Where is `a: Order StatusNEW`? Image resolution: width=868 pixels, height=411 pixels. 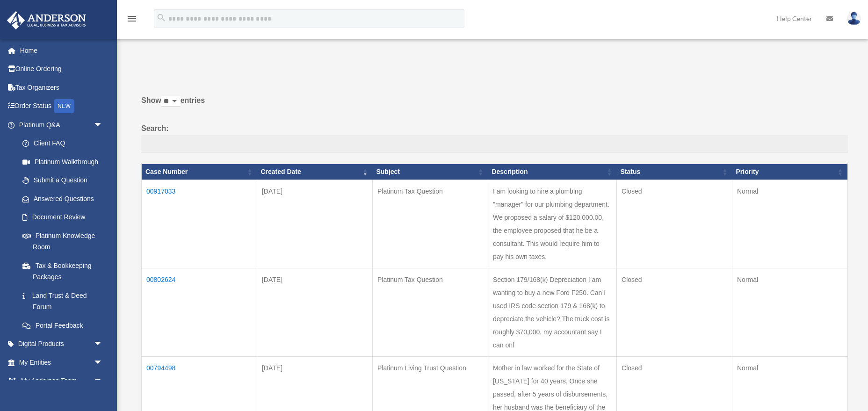
a: Order StatusNEW is located at coordinates (62, 106).